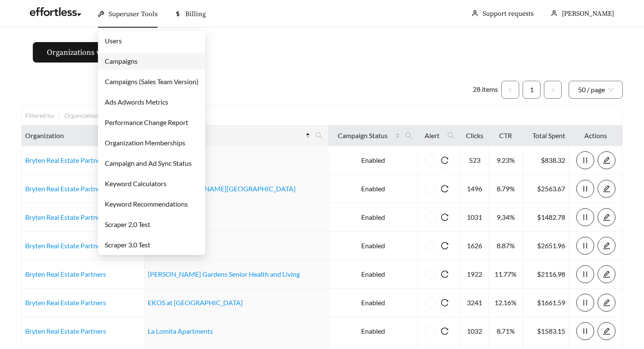  Describe the element at coordinates (553, 90) in the screenshot. I see `span: right` at that location.